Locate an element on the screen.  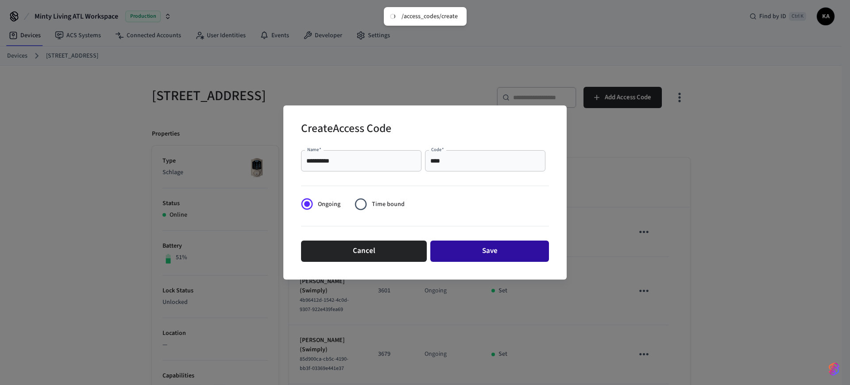
img: SeamLogoGradient.69752ec5.svg is located at coordinates (834, 369).